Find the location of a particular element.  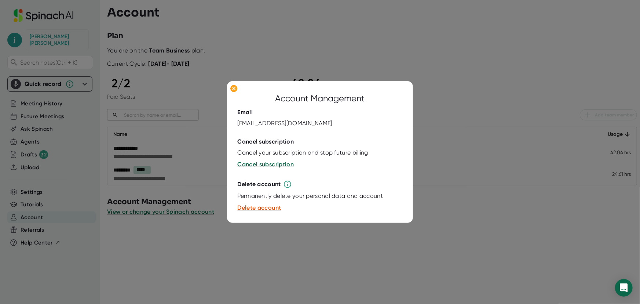

button: Delete account is located at coordinates (259, 208).